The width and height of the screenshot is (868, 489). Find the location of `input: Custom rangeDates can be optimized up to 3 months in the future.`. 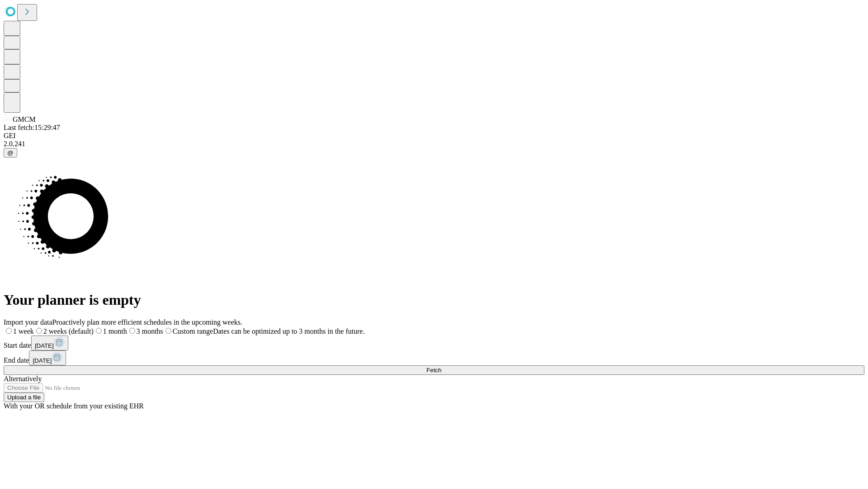

input: Custom rangeDates can be optimized up to 3 months in the future. is located at coordinates (168, 331).